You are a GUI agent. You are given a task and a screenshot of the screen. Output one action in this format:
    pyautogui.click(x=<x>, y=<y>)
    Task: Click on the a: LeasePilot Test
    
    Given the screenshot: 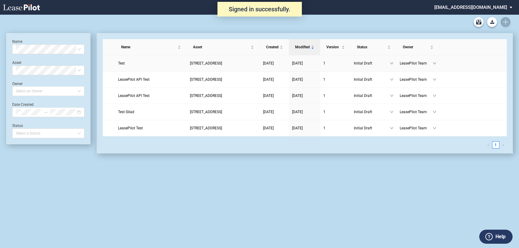 What is the action you would take?
    pyautogui.click(x=151, y=128)
    